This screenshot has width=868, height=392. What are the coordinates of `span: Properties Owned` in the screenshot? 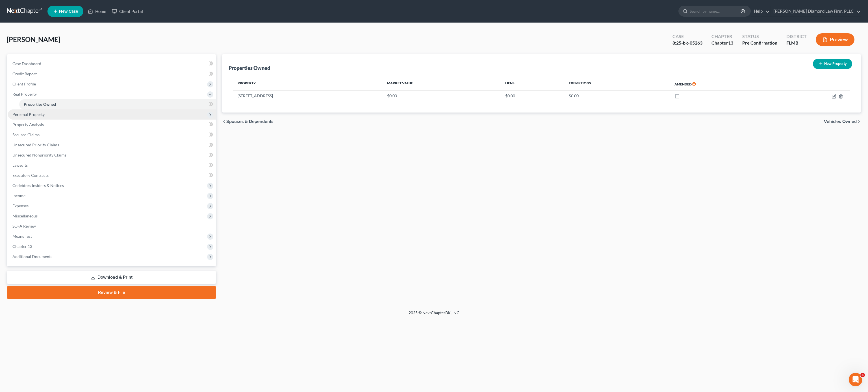 It's located at (40, 104).